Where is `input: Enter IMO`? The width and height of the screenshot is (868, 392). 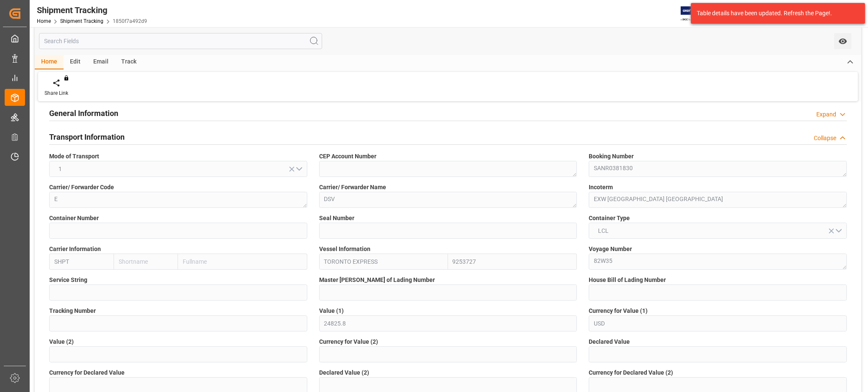
input: Enter IMO is located at coordinates (512, 262).